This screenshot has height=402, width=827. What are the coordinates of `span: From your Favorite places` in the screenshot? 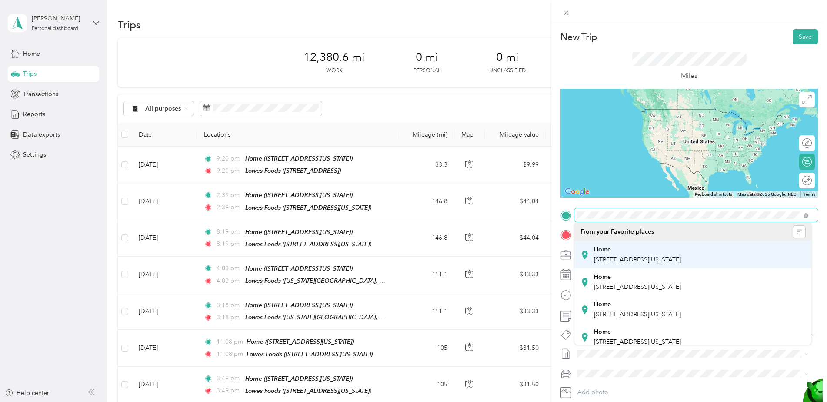 It's located at (617, 232).